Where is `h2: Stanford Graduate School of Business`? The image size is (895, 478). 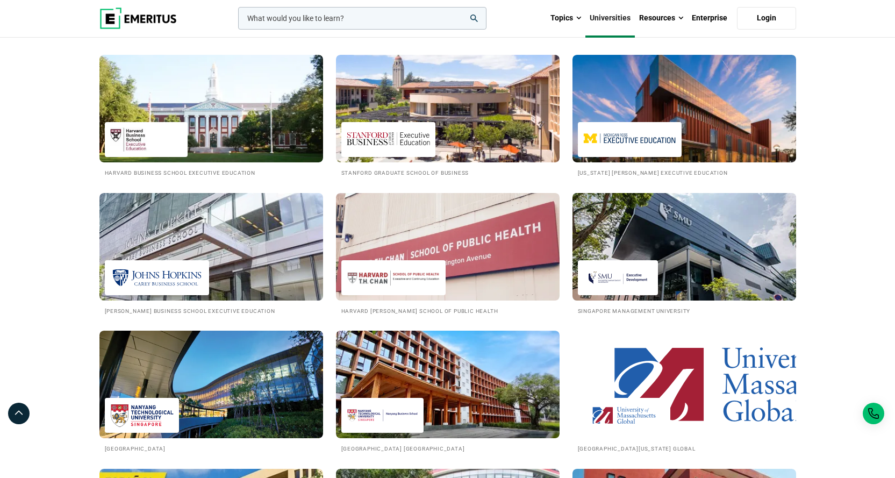 h2: Stanford Graduate School of Business is located at coordinates (448, 172).